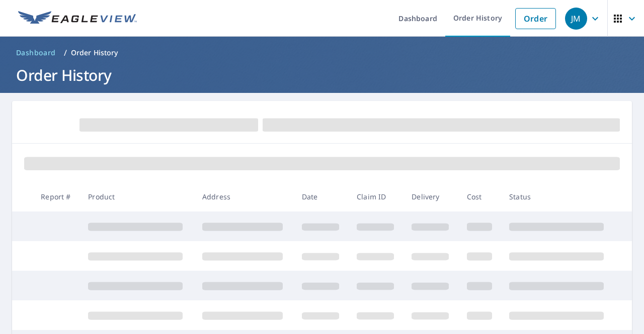 This screenshot has height=334, width=644. I want to click on th: Date, so click(321, 196).